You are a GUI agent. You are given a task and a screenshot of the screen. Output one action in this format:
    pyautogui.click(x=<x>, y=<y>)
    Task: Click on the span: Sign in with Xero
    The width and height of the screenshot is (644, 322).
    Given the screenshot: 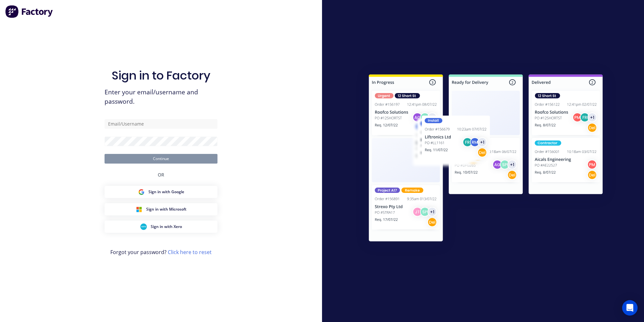 What is the action you would take?
    pyautogui.click(x=166, y=227)
    